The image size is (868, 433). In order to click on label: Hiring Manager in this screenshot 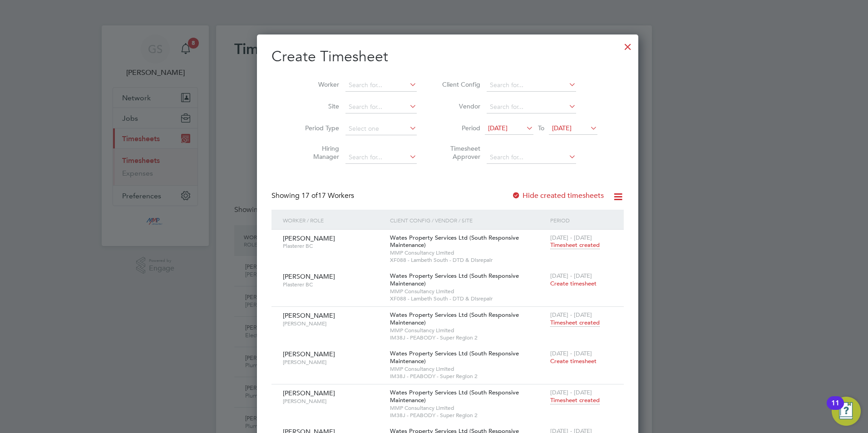, I will do `click(318, 153)`.